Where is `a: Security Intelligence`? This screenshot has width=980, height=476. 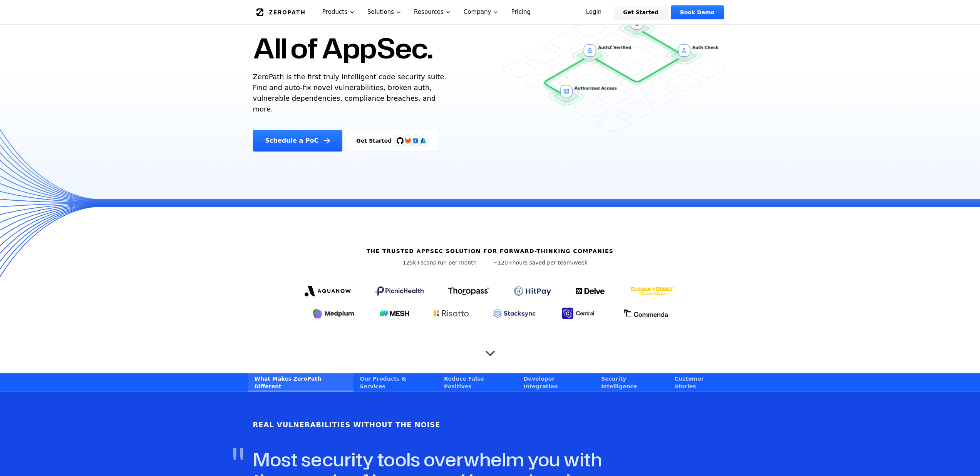
a: Security Intelligence is located at coordinates (631, 383).